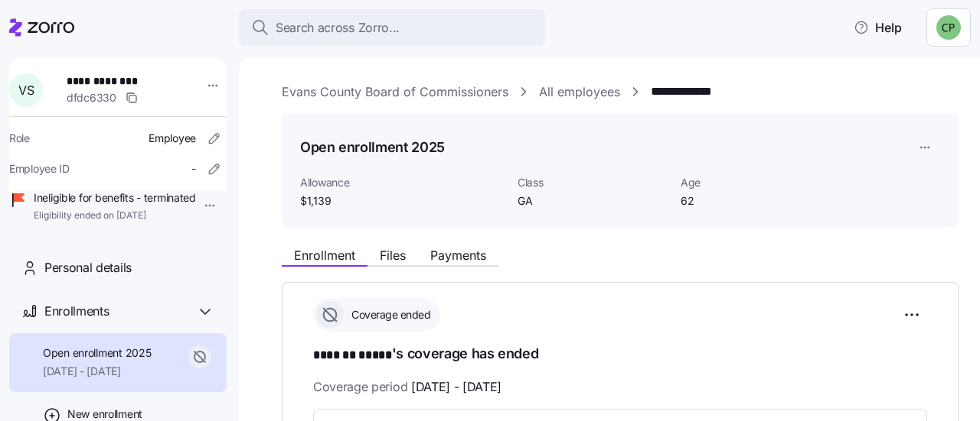 The width and height of the screenshot is (980, 421). What do you see at coordinates (338, 27) in the screenshot?
I see `span: Search across Zorro...` at bounding box center [338, 27].